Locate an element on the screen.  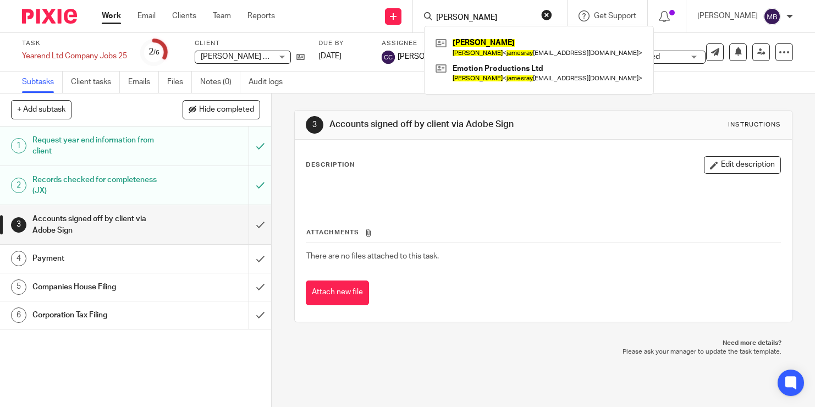
label: Client is located at coordinates (250, 43).